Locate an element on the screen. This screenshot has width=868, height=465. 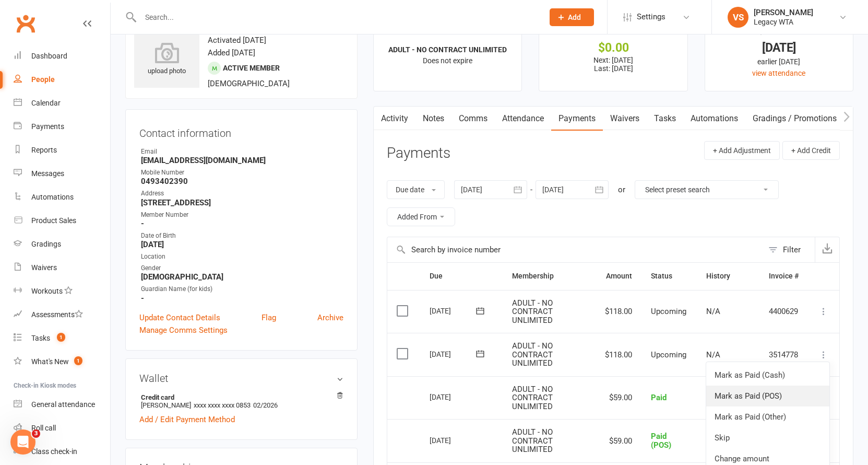
div: Roll call is located at coordinates (43, 427).